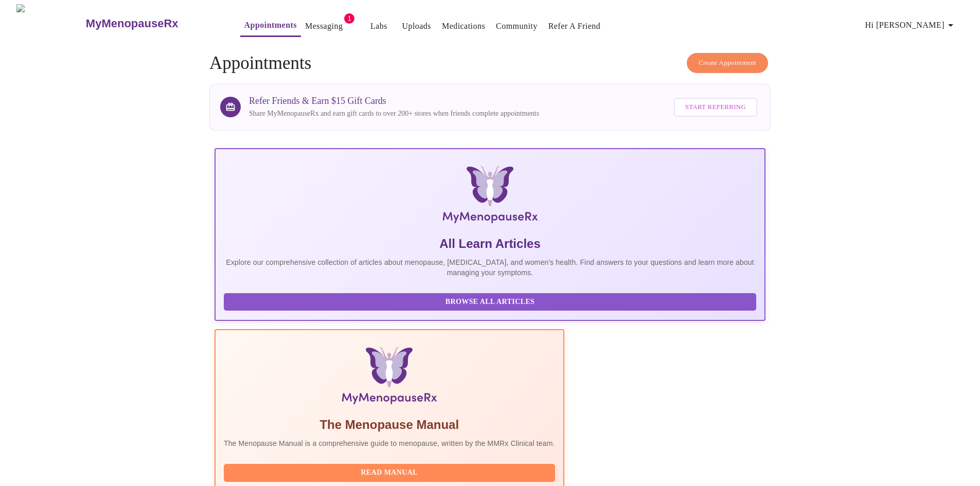 The width and height of the screenshot is (980, 486). I want to click on img: Menopause Manual, so click(389, 377).